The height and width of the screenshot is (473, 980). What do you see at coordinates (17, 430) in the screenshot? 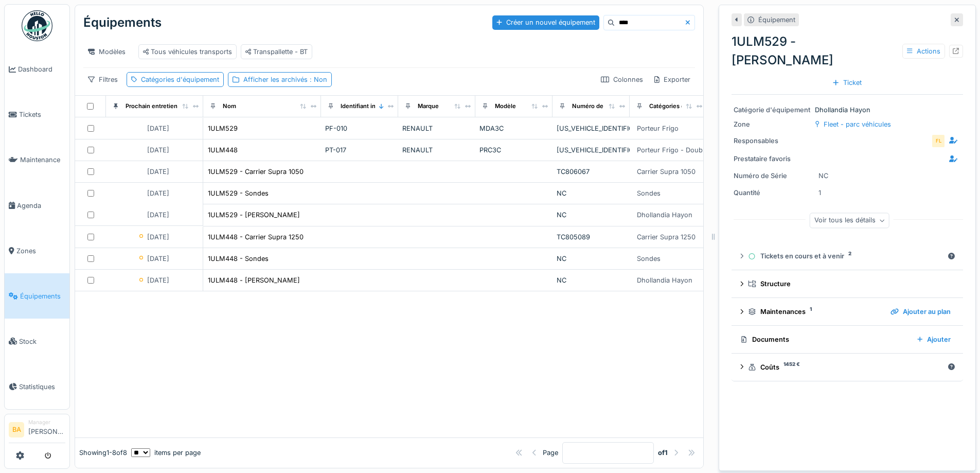
I see `li: BA` at bounding box center [17, 430].